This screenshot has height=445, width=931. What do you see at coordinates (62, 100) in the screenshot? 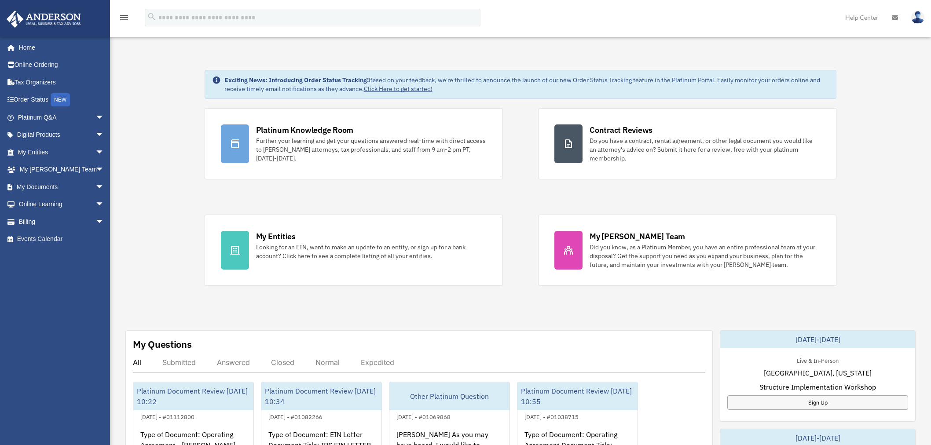
I see `a: Order StatusNEW` at bounding box center [62, 100].